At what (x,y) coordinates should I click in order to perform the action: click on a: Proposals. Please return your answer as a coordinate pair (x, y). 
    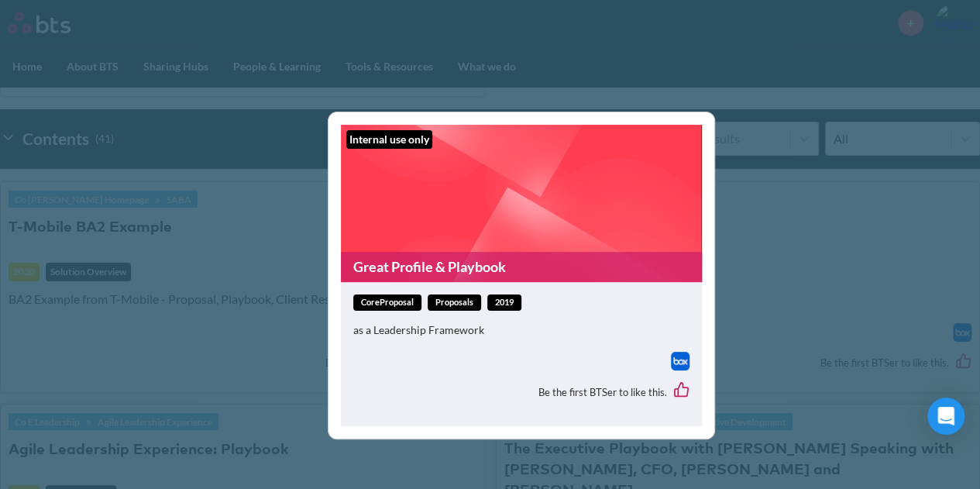
    Looking at the image, I should click on (453, 302).